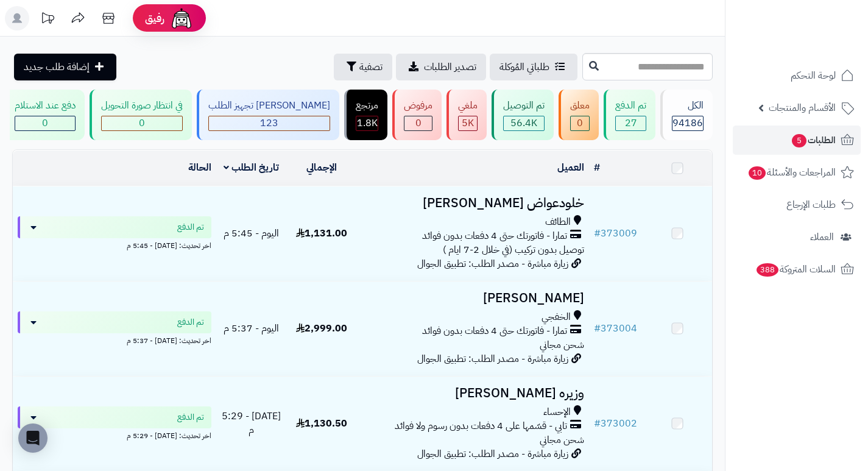 Image resolution: width=868 pixels, height=471 pixels. Describe the element at coordinates (251, 168) in the screenshot. I see `a: تاريخ الطلب` at that location.